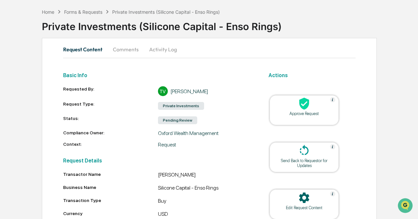 The height and width of the screenshot is (219, 418). I want to click on h2: Actions, so click(312, 75).